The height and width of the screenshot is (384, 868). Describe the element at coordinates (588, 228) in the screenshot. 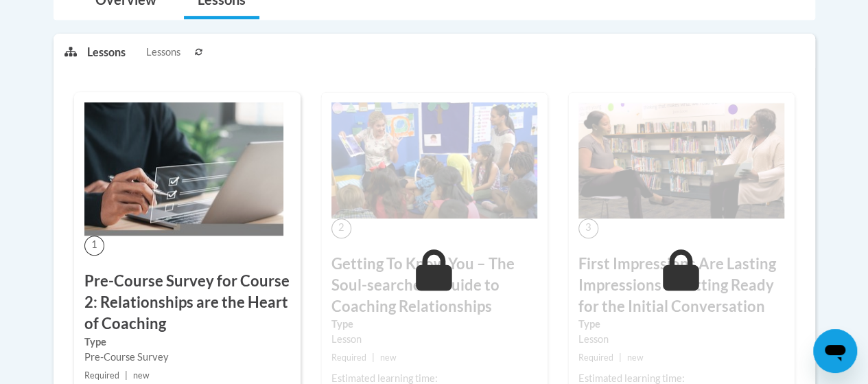

I see `span: 3` at that location.